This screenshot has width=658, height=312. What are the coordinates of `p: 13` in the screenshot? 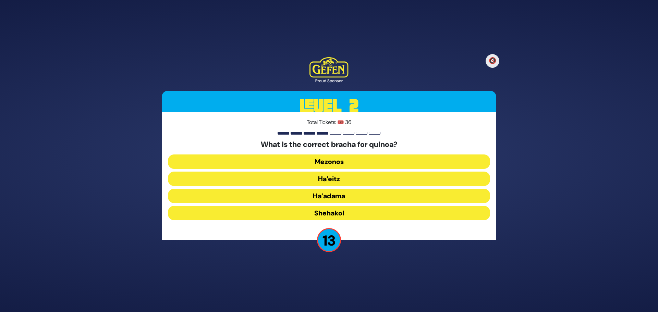 It's located at (329, 240).